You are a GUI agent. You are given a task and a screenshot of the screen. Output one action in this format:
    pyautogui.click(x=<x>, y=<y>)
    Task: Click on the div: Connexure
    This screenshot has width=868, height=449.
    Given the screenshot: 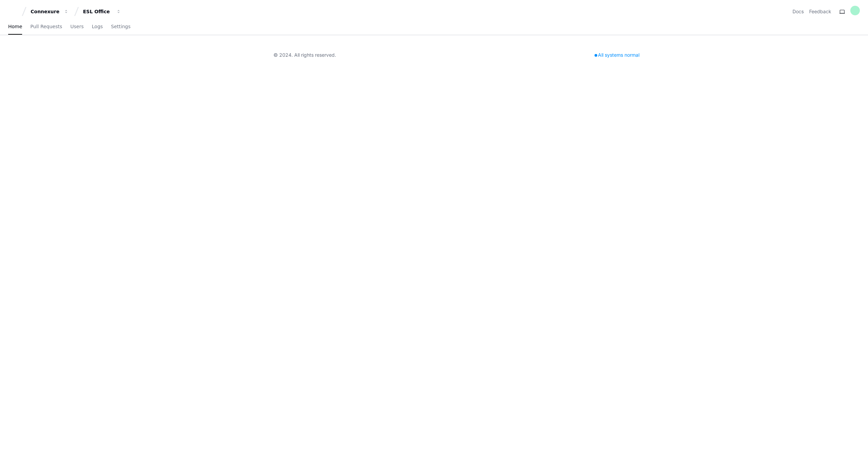 What is the action you would take?
    pyautogui.click(x=45, y=11)
    